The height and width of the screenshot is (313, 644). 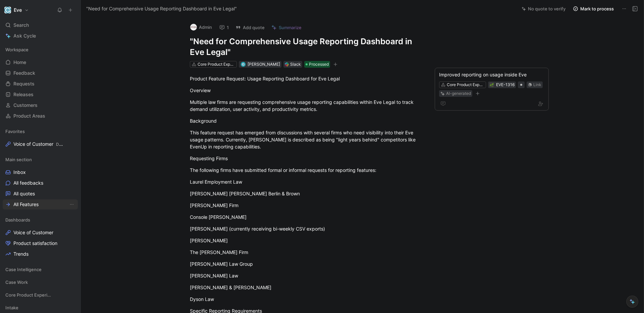 I want to click on a: Home, so click(x=40, y=62).